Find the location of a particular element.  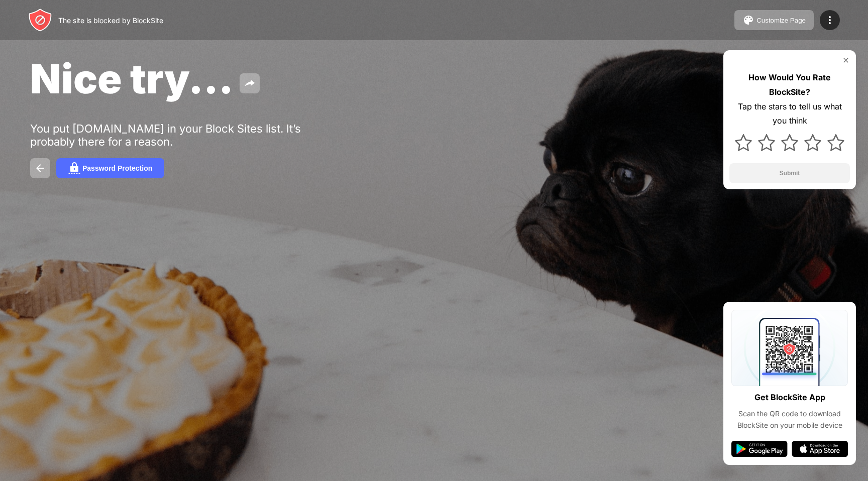

div: Get BlockSite App is located at coordinates (790, 397).